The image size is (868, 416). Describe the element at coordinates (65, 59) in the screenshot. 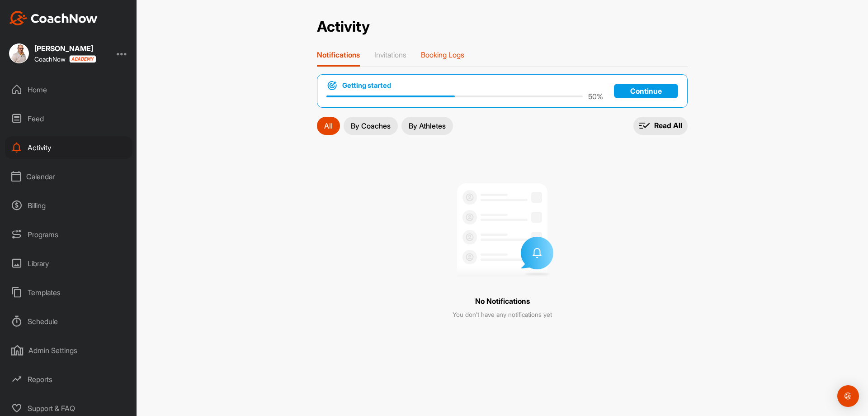

I see `div: CoachNow` at that location.